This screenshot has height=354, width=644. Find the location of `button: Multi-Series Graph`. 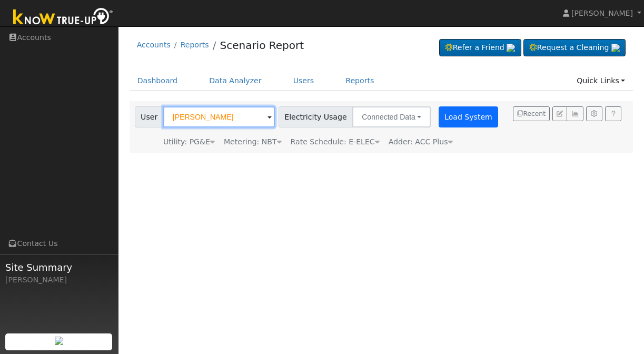

button: Multi-Series Graph is located at coordinates (574, 114).